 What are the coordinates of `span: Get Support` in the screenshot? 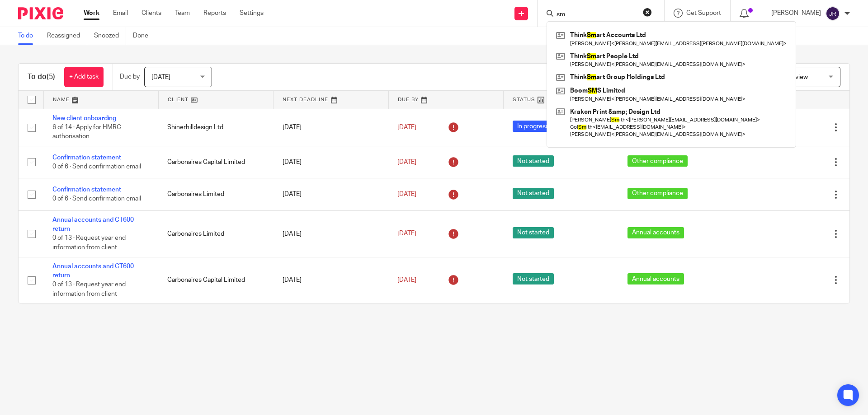 It's located at (703, 13).